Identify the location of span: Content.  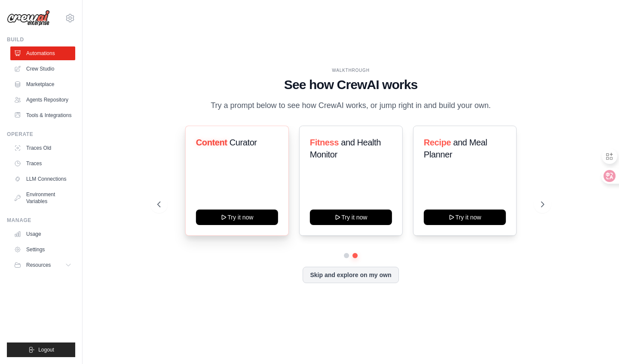
(211, 142).